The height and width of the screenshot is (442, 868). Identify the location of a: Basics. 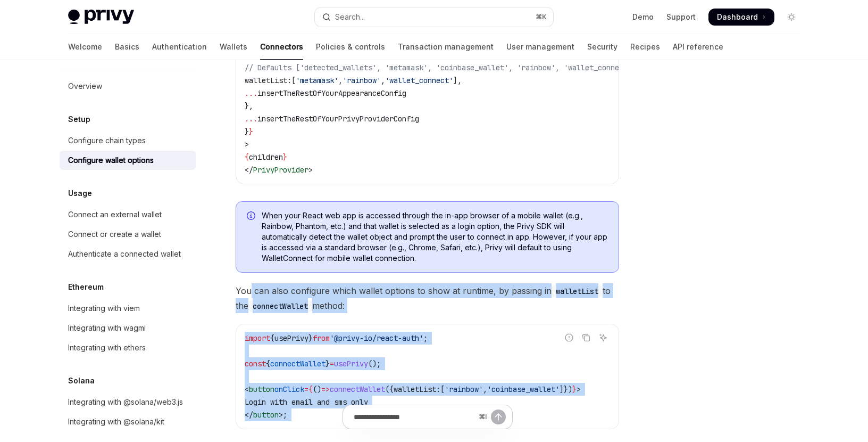
(127, 47).